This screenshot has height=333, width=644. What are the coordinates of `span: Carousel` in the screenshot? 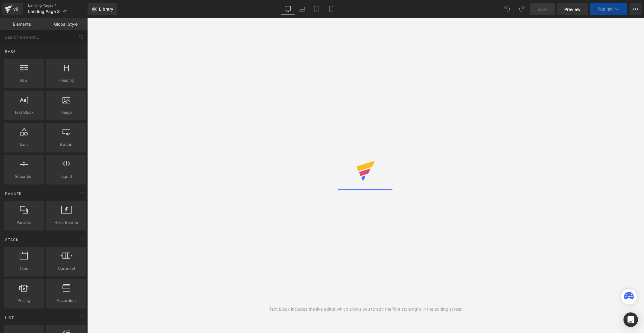 It's located at (66, 268).